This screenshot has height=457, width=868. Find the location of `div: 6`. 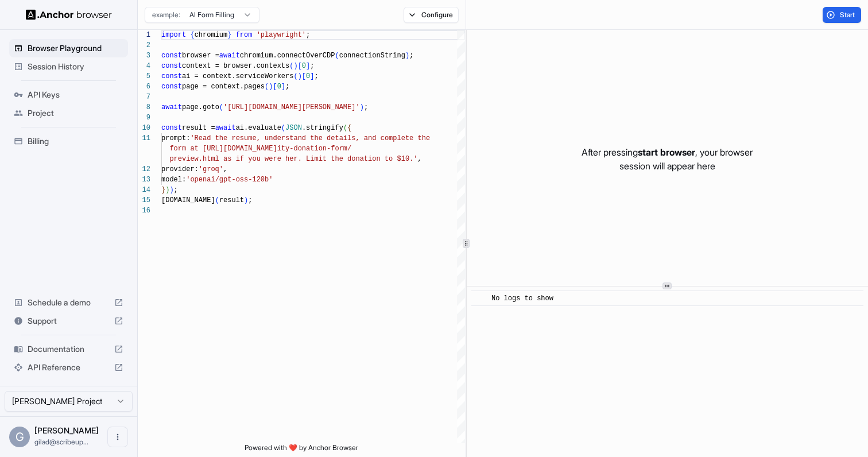

div: 6 is located at coordinates (145, 87).